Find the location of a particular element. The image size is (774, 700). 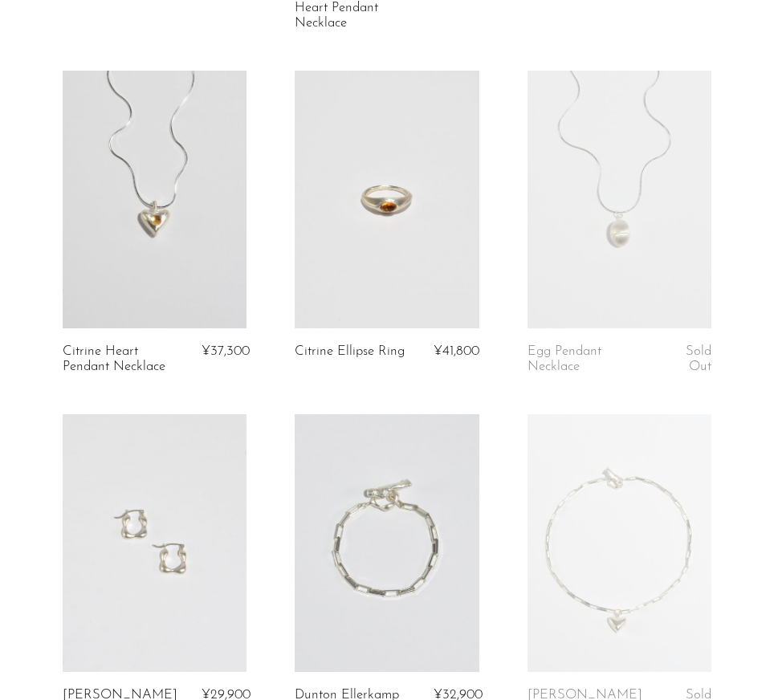

a: Citrine Ellipse Ring is located at coordinates (350, 352).